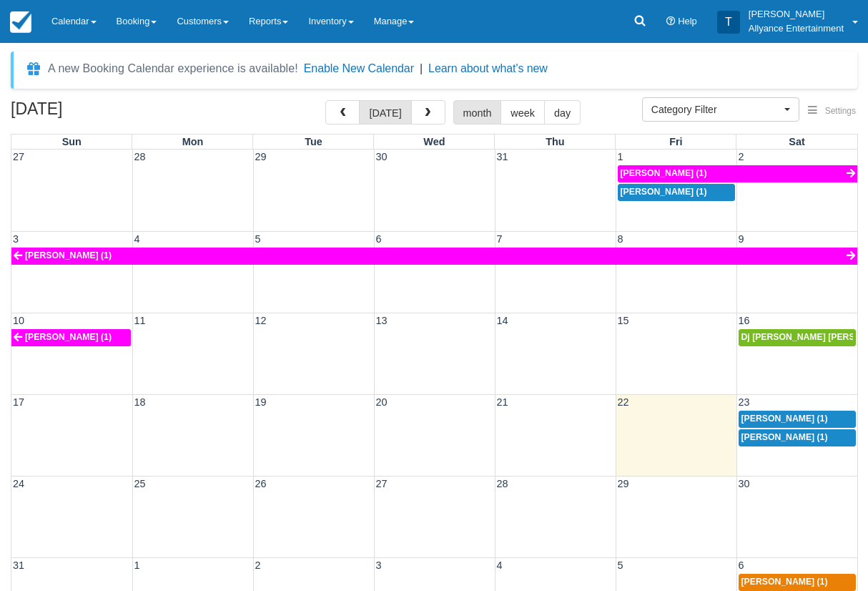 The image size is (868, 591). Describe the element at coordinates (744, 402) in the screenshot. I see `span: 23` at that location.